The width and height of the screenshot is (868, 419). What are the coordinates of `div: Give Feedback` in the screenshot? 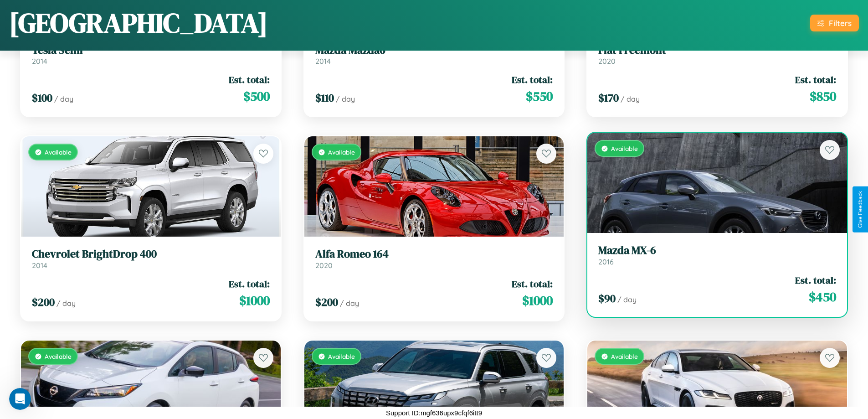 It's located at (860, 209).